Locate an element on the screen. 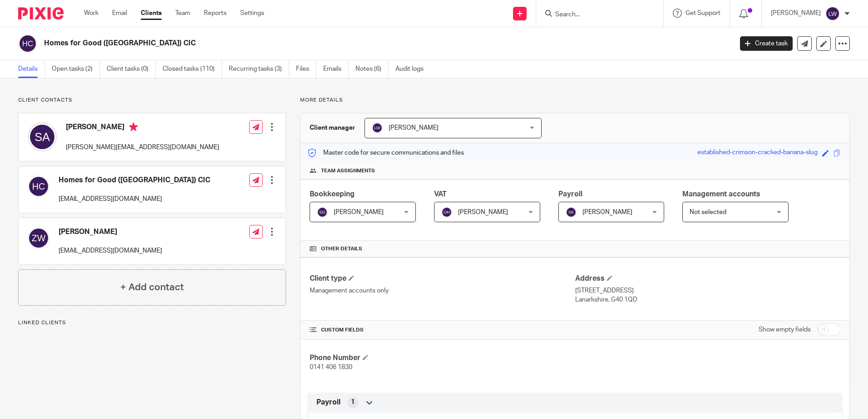 This screenshot has width=868, height=419. a: Emails is located at coordinates (336, 69).